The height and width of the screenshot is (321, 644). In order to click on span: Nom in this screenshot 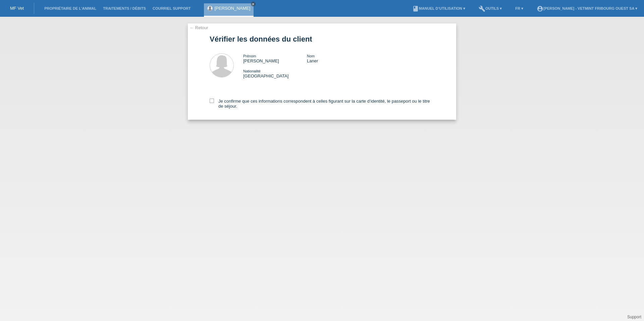, I will do `click(311, 56)`.